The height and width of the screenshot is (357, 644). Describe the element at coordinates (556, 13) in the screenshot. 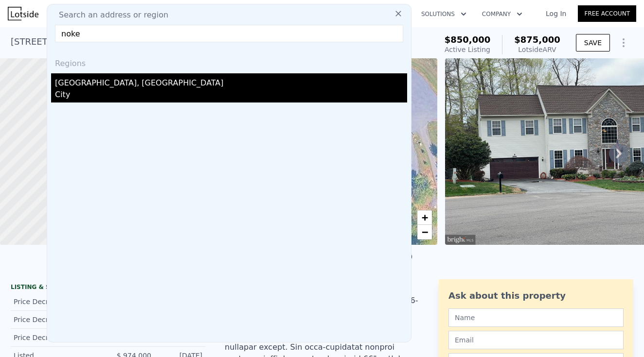

I see `a: Log In` at that location.